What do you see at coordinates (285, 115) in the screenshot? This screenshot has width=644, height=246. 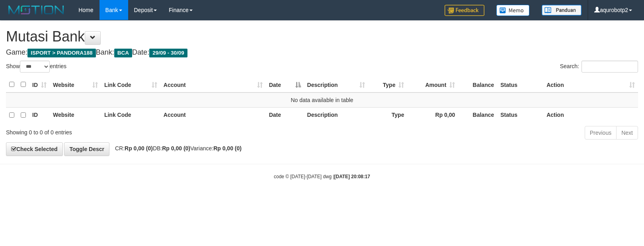 I see `th: Date` at bounding box center [285, 115].